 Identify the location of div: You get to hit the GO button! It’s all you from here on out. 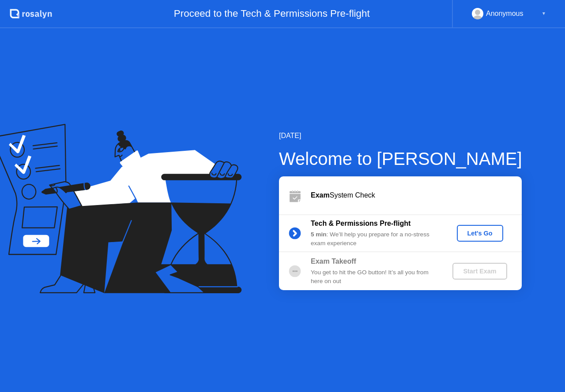
(374, 277).